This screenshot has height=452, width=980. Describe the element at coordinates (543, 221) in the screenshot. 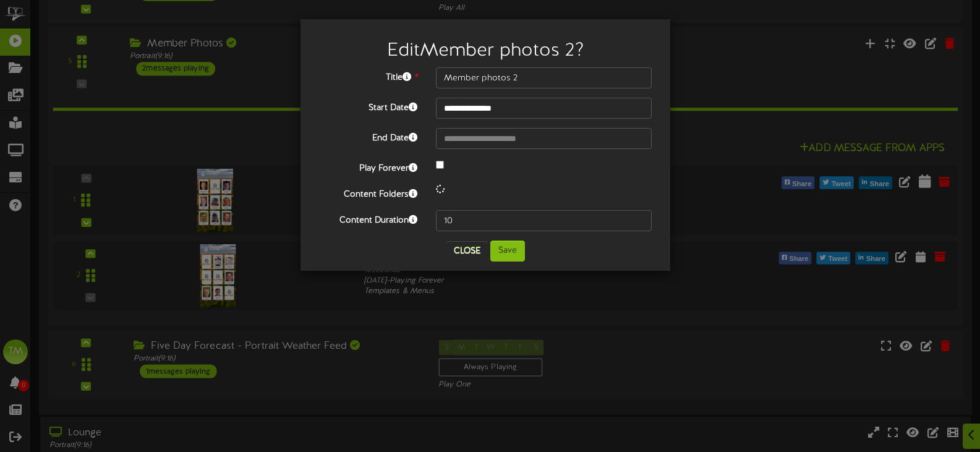

I see `input: 15` at that location.